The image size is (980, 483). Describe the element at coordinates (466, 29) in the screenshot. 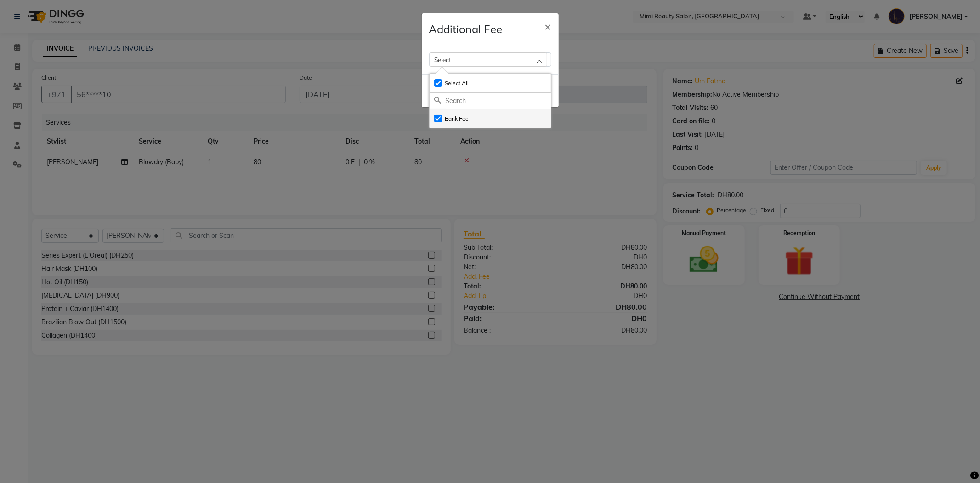

I see `h4: Additional Fee` at that location.